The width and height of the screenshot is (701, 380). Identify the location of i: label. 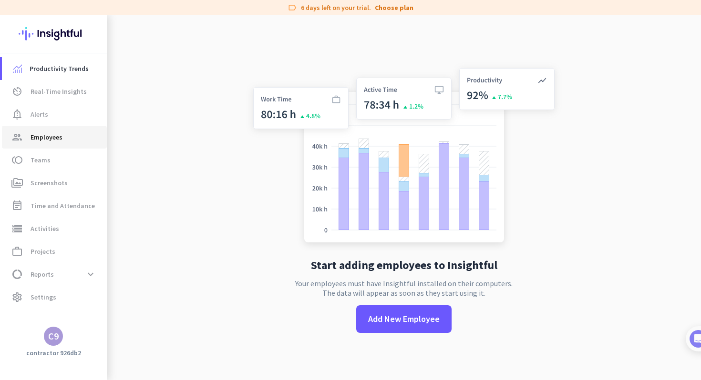
(292, 8).